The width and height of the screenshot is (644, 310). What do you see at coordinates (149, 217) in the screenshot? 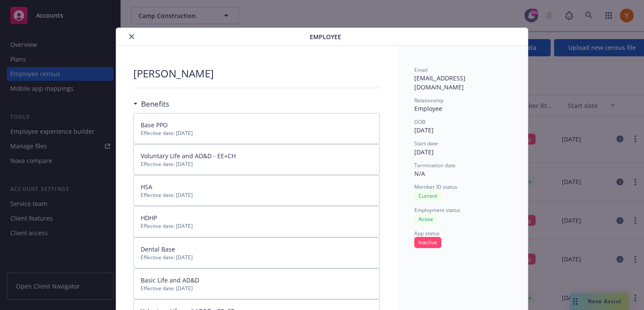
I see `span: HDHP` at bounding box center [149, 217].